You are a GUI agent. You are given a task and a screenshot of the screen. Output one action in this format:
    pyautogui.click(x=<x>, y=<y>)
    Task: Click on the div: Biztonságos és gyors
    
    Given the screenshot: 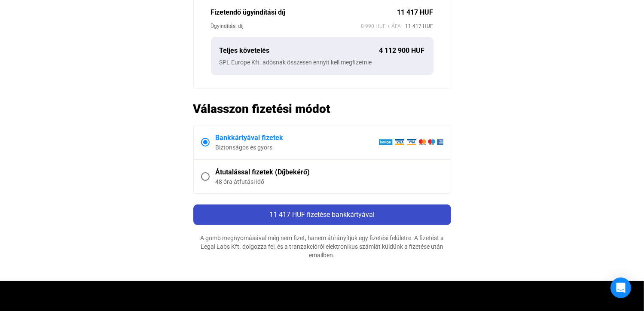 What is the action you would take?
    pyautogui.click(x=297, y=147)
    